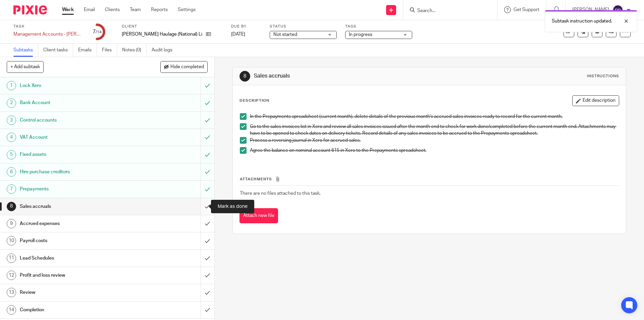 The width and height of the screenshot is (644, 320). What do you see at coordinates (112, 10) in the screenshot?
I see `a: Clients` at bounding box center [112, 10].